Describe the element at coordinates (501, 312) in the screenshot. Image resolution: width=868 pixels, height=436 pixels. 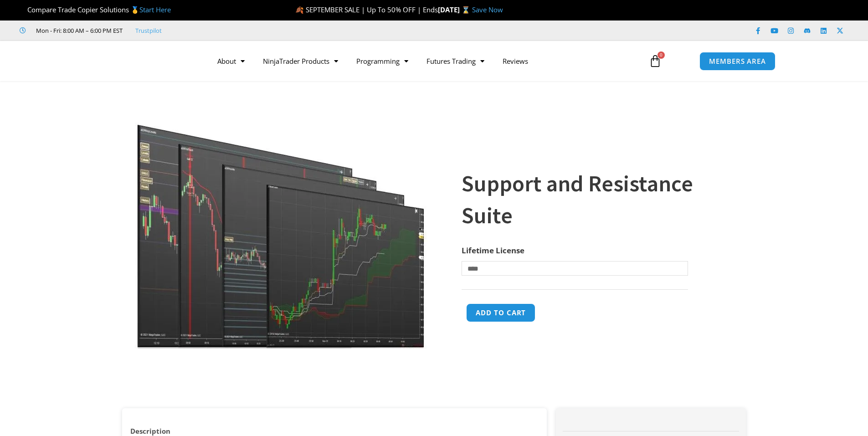
I see `button: Add to cart` at that location.